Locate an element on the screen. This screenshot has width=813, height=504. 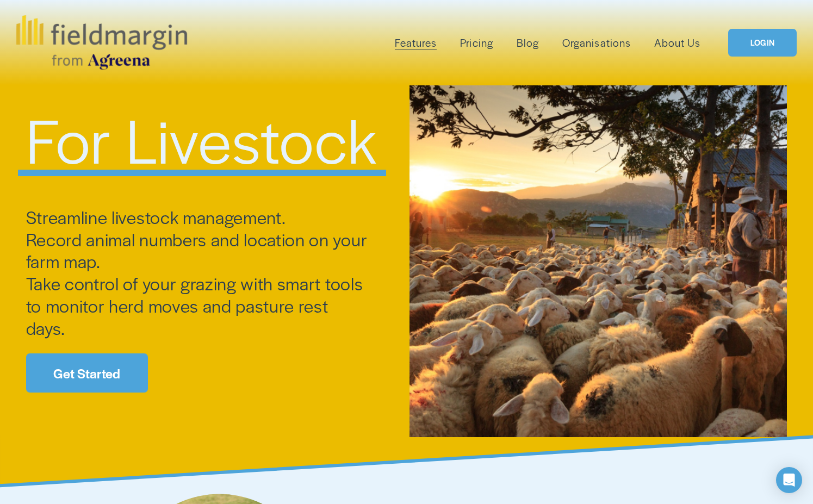
span: Features is located at coordinates (415, 42).